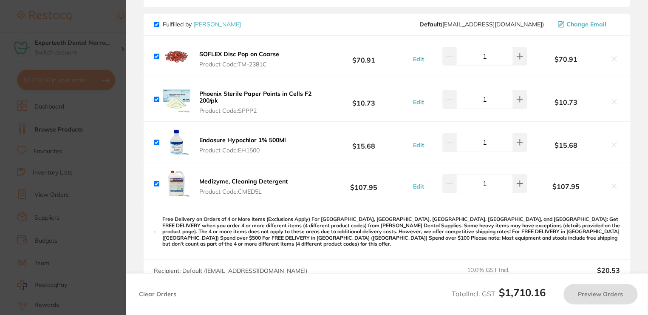 The height and width of the screenshot is (315, 648). I want to click on img: bDZ6M2dxNA, so click(176, 99).